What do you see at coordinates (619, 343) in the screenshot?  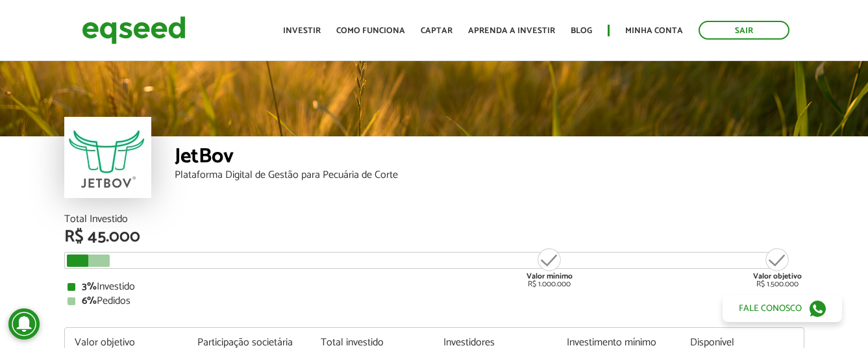 I see `div: Investimento mínimo` at bounding box center [619, 343].